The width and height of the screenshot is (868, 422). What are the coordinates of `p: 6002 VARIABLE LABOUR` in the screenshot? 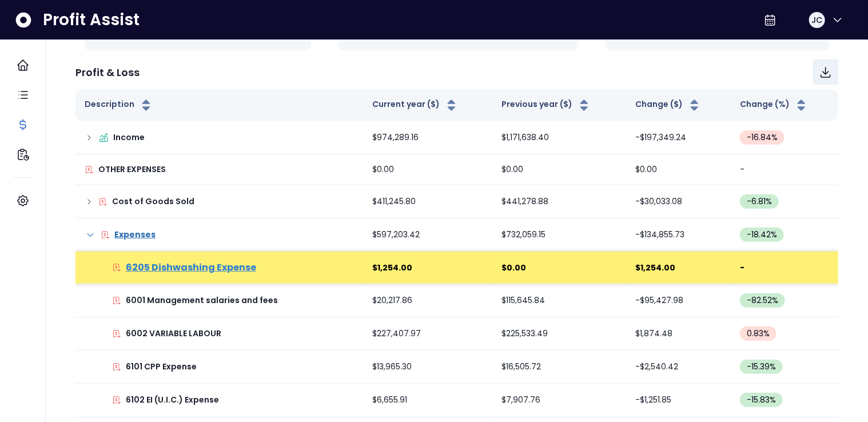 It's located at (173, 334).